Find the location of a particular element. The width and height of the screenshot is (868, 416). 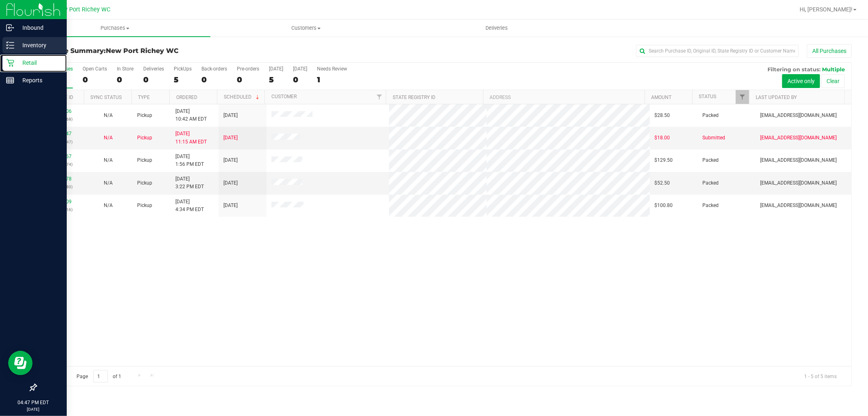

div: Pre-orders is located at coordinates (248, 69).